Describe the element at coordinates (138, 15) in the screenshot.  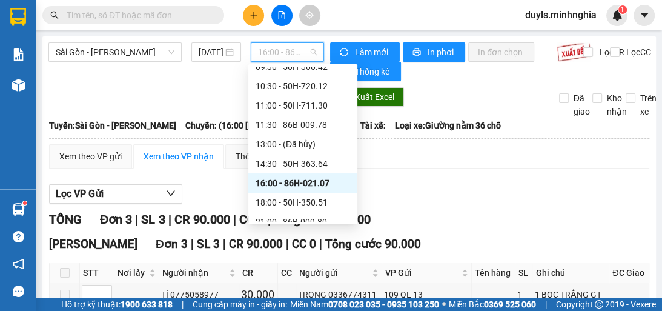
I see `input: Tìm tên, số ĐT hoặc mã đơn` at that location.